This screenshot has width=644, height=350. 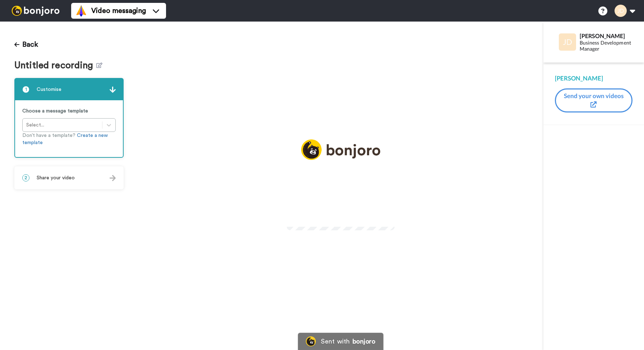 I want to click on a: Bonjoro LogoSent withbonjoro, so click(x=341, y=341).